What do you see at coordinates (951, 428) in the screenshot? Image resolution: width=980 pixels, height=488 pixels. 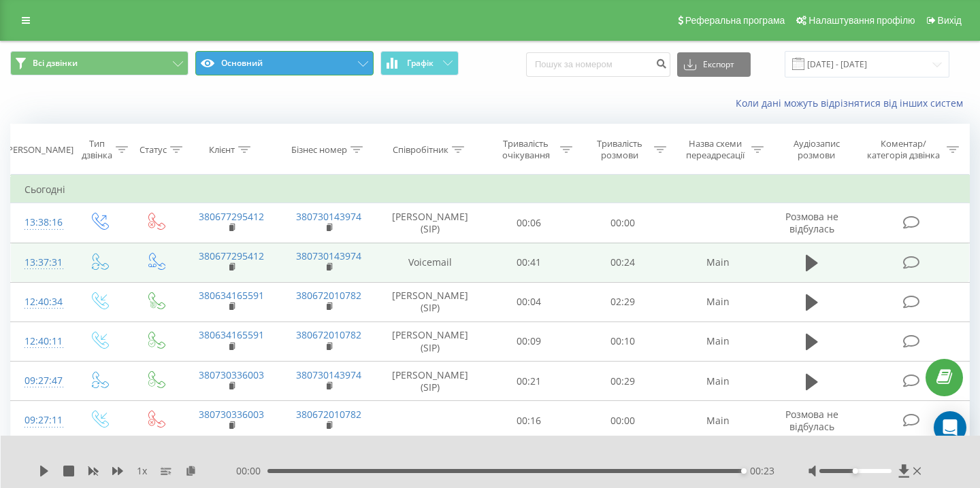 I see `div: Open Intercom Messenger` at bounding box center [951, 428].